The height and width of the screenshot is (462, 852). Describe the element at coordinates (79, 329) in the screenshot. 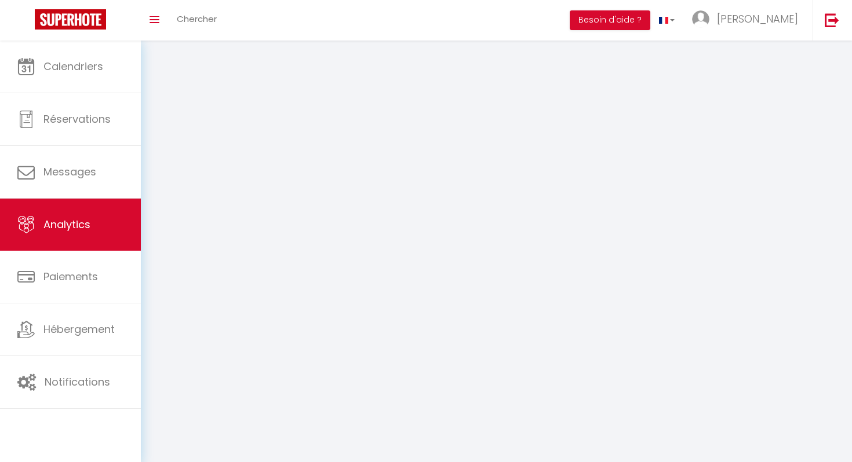

I see `span: Hébergement` at that location.